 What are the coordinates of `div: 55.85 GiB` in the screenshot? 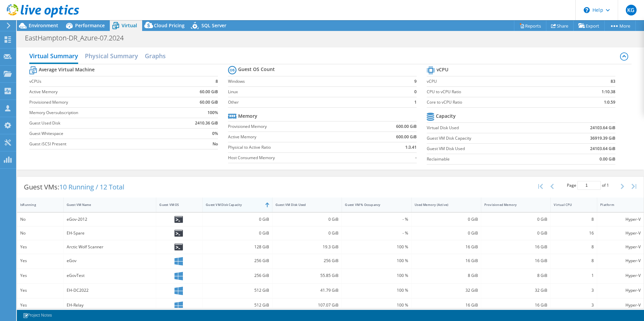 It's located at (307, 276).